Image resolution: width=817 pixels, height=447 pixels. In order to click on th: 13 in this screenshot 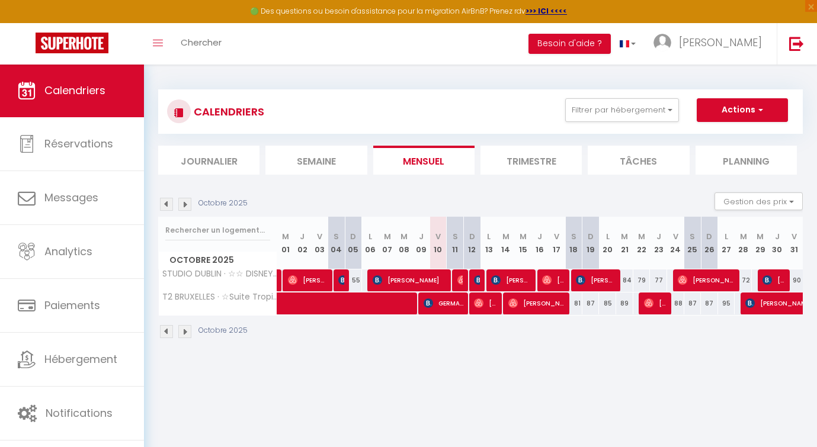, I will do `click(489, 243)`.